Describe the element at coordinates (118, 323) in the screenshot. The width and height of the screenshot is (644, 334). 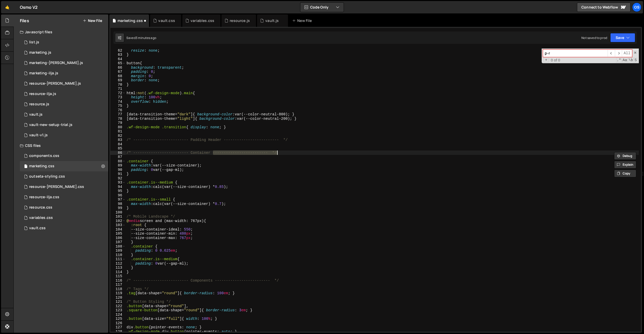
I see `div: 126` at that location.